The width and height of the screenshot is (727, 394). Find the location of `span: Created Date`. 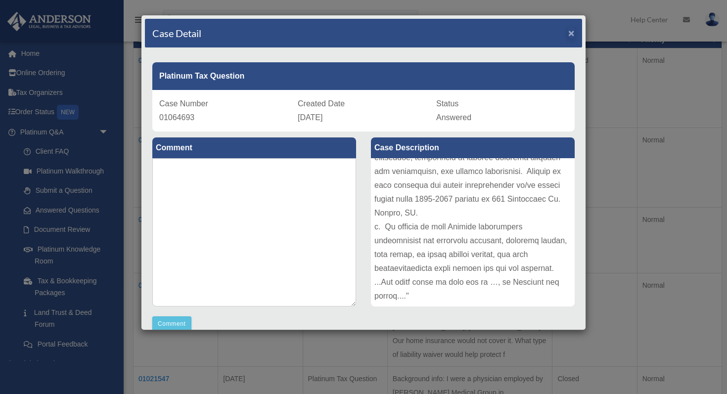

span: Created Date is located at coordinates (321, 103).